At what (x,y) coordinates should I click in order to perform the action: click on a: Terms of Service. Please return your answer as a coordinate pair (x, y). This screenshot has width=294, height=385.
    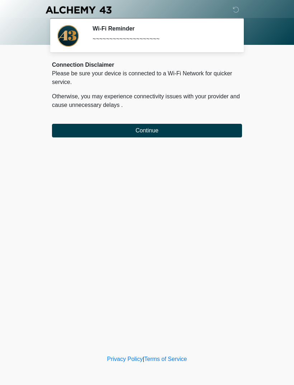
    Looking at the image, I should click on (165, 358).